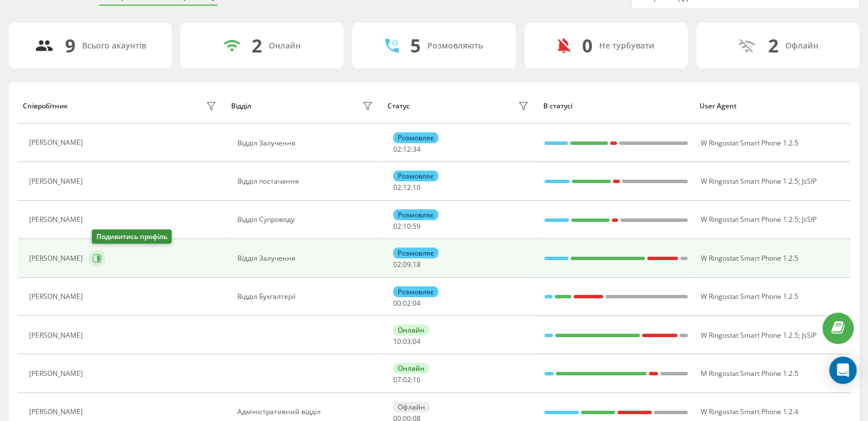 The image size is (868, 421). What do you see at coordinates (397, 303) in the screenshot?
I see `span: 00` at bounding box center [397, 303].